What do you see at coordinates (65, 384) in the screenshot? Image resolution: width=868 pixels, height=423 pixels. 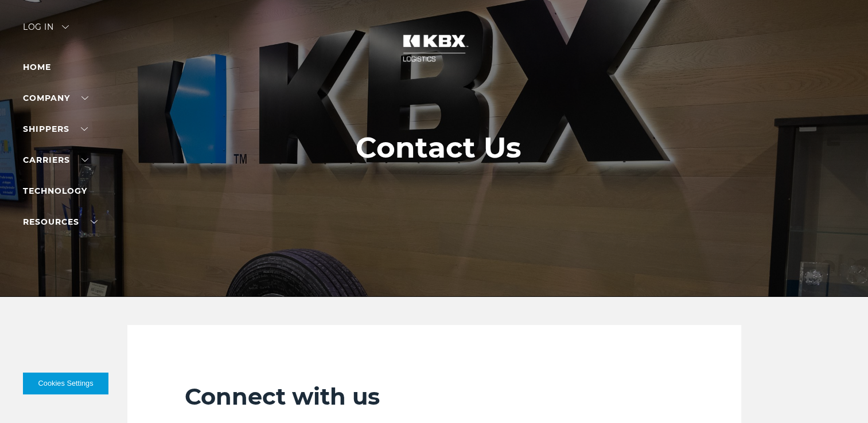 I see `button: Cookies Settings` at bounding box center [65, 384].